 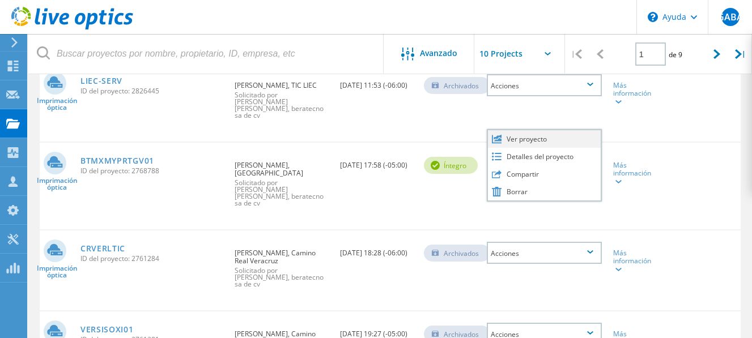 What do you see at coordinates (101, 81) in the screenshot?
I see `a: LIEC-SERV` at bounding box center [101, 81].